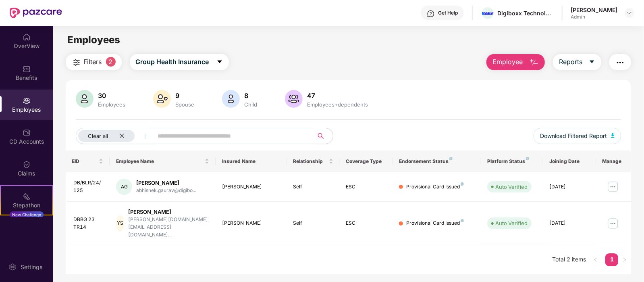 This screenshot has height=282, width=644. What do you see at coordinates (437, 161) in the screenshot?
I see `div: Endorsement Status` at bounding box center [437, 161].